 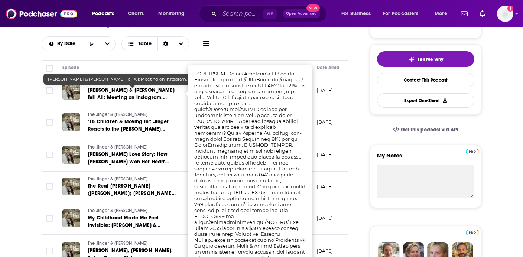 I want to click on span: Charts, so click(x=135, y=14).